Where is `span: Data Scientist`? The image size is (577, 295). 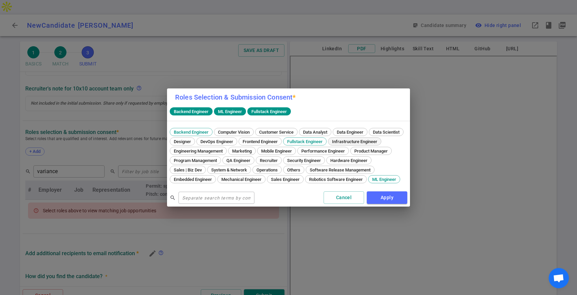 span: Data Scientist is located at coordinates (386, 132).